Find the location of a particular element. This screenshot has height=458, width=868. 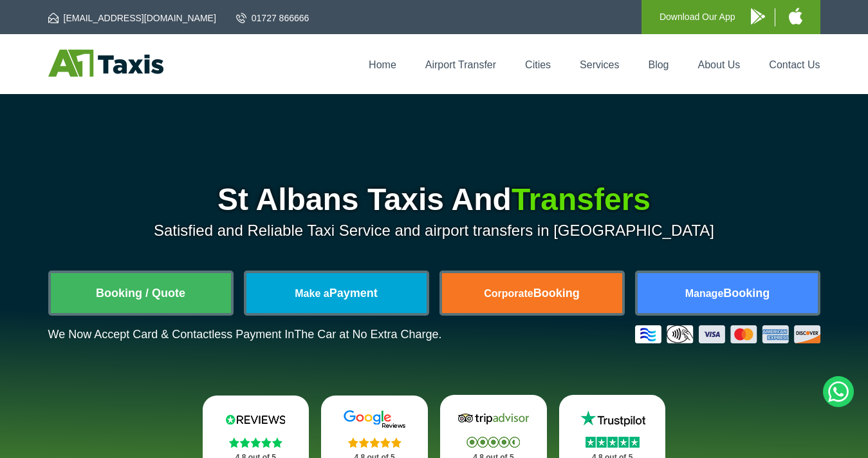

img: A1 Taxis St Albans LTD is located at coordinates (105, 63).